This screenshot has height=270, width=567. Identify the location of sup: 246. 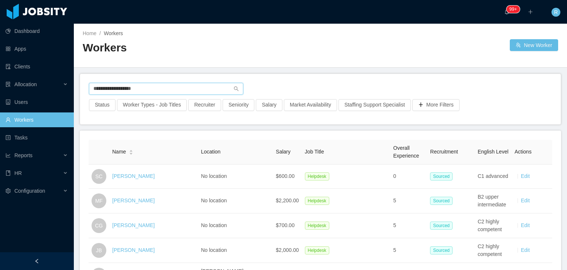
(513, 9).